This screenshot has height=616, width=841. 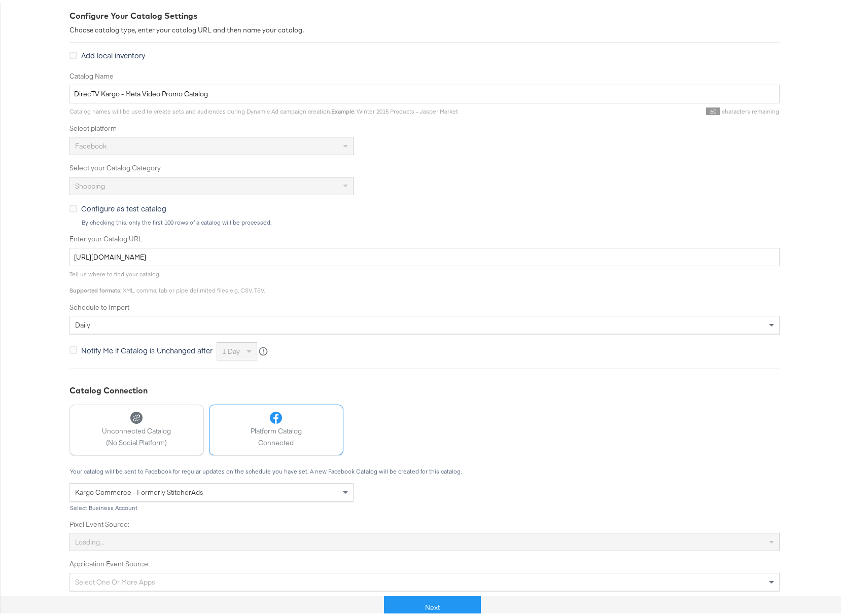 I want to click on div: Your catalog will be sent to Facebook for regular updates on the schedule you have set. A new Fac..., so click(x=424, y=469).